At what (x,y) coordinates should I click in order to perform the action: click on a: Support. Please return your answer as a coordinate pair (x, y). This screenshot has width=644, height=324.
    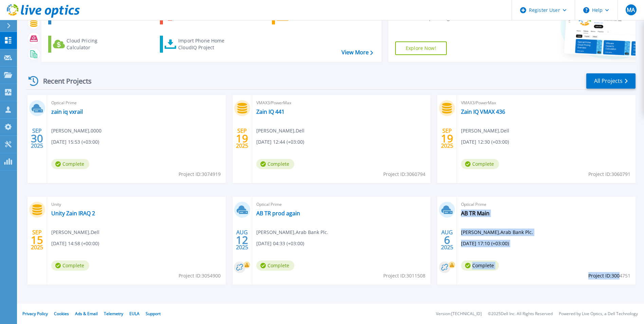
    Looking at the image, I should click on (153, 313).